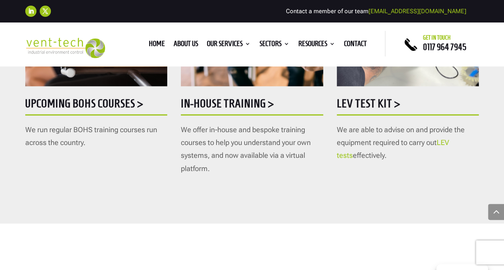 Image resolution: width=504 pixels, height=270 pixels. I want to click on a: Resources, so click(317, 45).